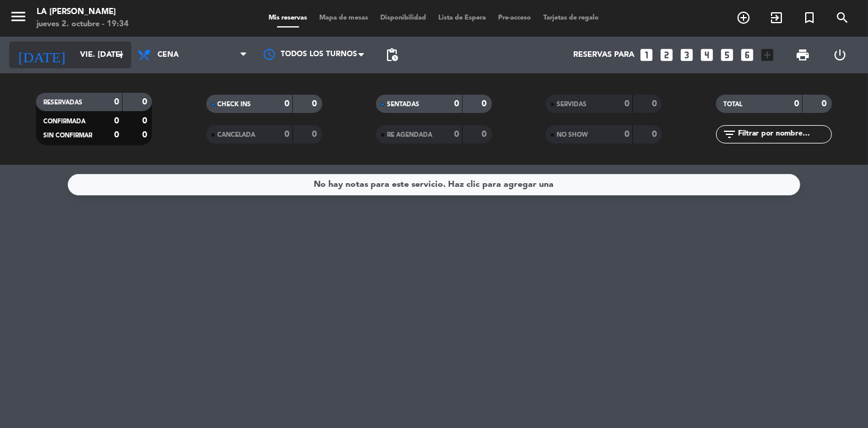 Image resolution: width=868 pixels, height=428 pixels. What do you see at coordinates (571, 17) in the screenshot?
I see `span: Tarjetas de regalo` at bounding box center [571, 17].